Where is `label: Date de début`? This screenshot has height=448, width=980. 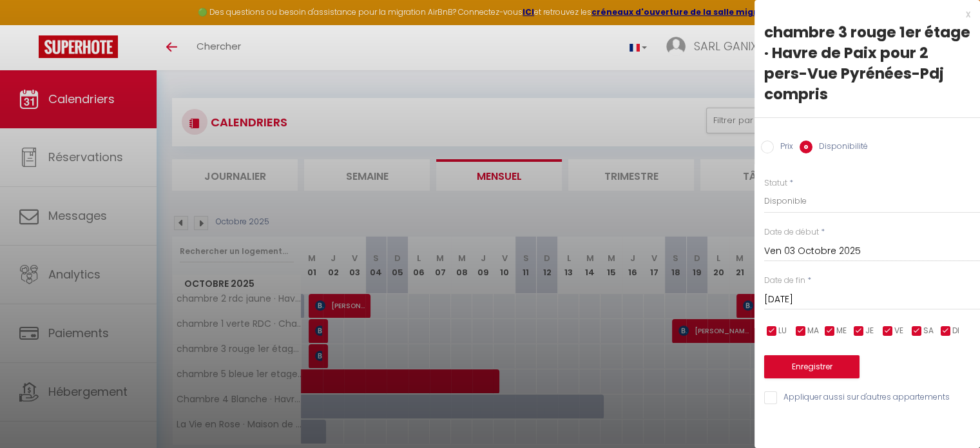
label: Date de début is located at coordinates (791, 232).